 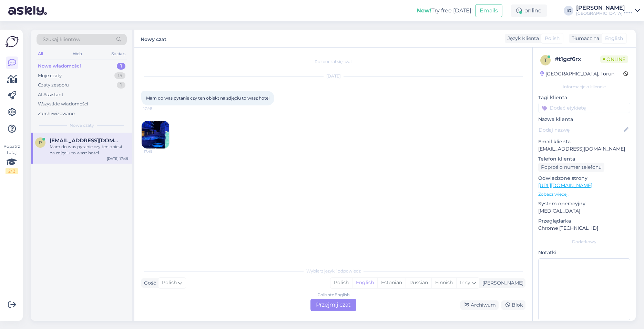 What do you see at coordinates (584, 159) in the screenshot?
I see `p: Telefon klienta` at bounding box center [584, 159].